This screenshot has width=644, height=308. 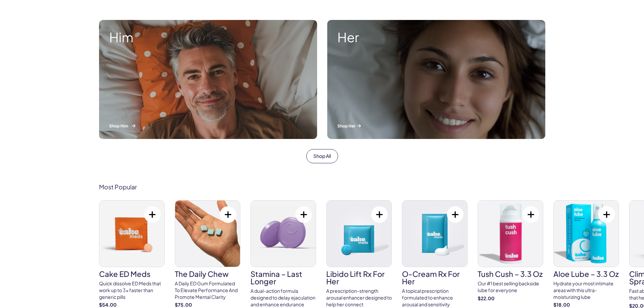 I want to click on img: The Daily Chew, so click(x=207, y=234).